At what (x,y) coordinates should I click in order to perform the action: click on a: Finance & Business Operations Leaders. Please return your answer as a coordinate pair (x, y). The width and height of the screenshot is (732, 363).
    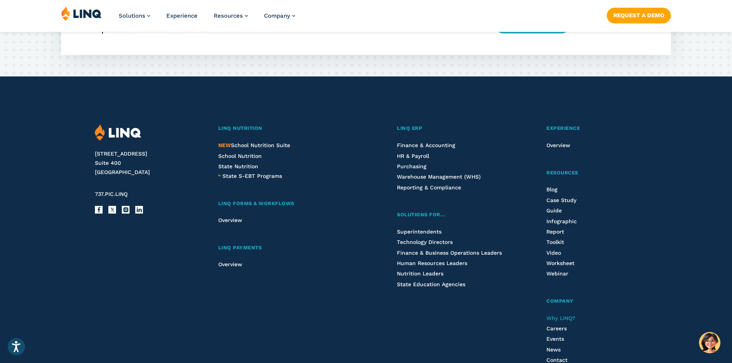
    Looking at the image, I should click on (449, 253).